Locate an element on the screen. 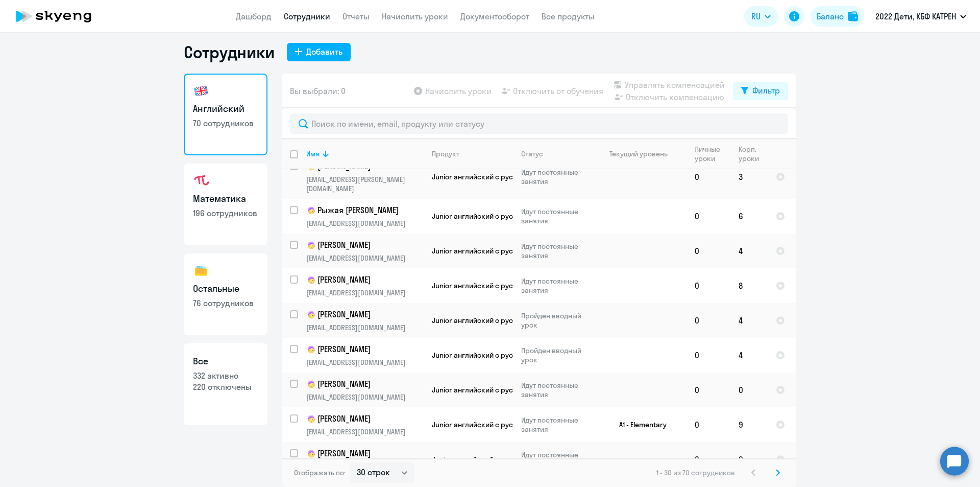 This screenshot has width=980, height=487. p: 76 сотрудников is located at coordinates (225, 303).